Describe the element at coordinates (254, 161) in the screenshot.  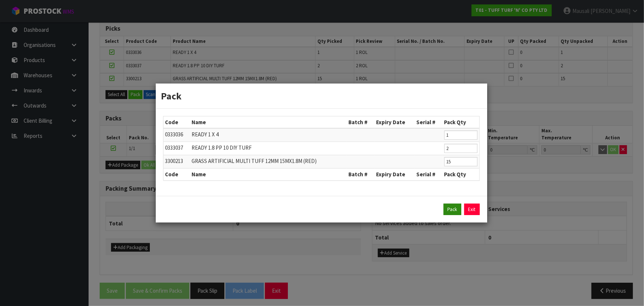
I see `span: GRASS ARTIFICIAL MULTI TUFF 12MM 15MX1.8M (RED)` at that location.